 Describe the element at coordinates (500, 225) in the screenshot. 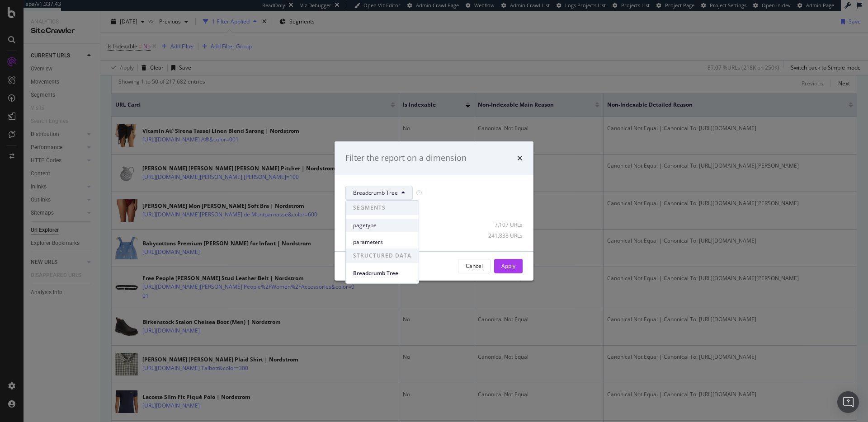

I see `div: 7,107 URLs` at that location.